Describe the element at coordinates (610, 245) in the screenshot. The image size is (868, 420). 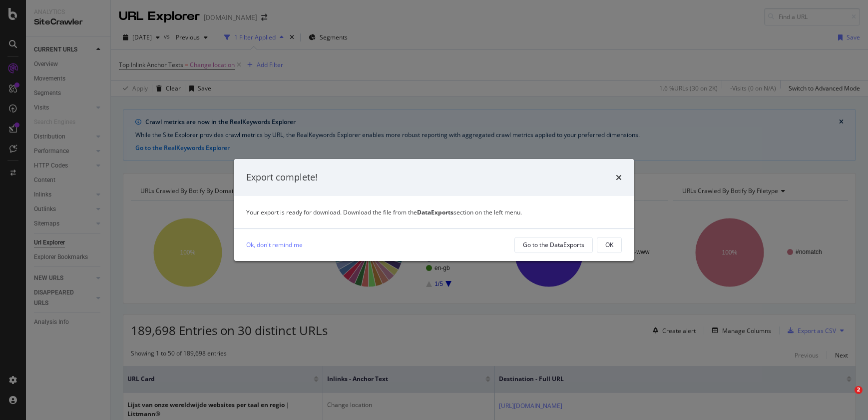
I see `button: OK` at that location.